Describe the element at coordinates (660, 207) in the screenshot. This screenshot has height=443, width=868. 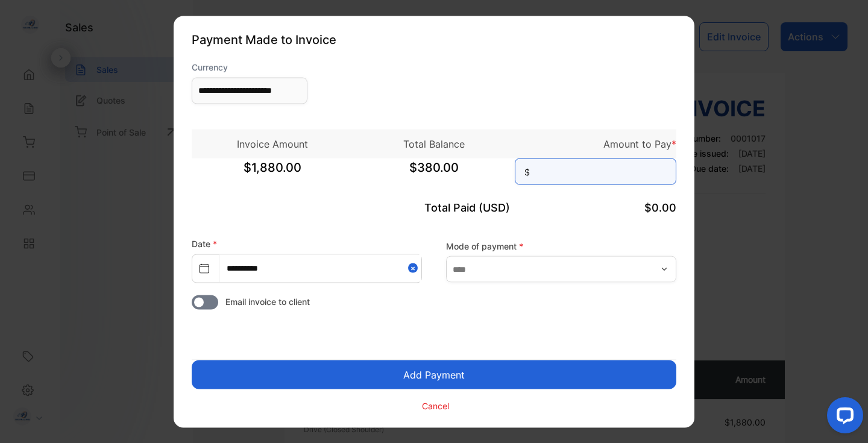
I see `span: $0.00` at that location.